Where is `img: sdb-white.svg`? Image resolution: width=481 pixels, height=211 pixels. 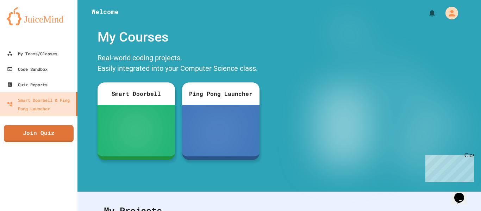 img: sdb-white.svg is located at coordinates (136, 131).